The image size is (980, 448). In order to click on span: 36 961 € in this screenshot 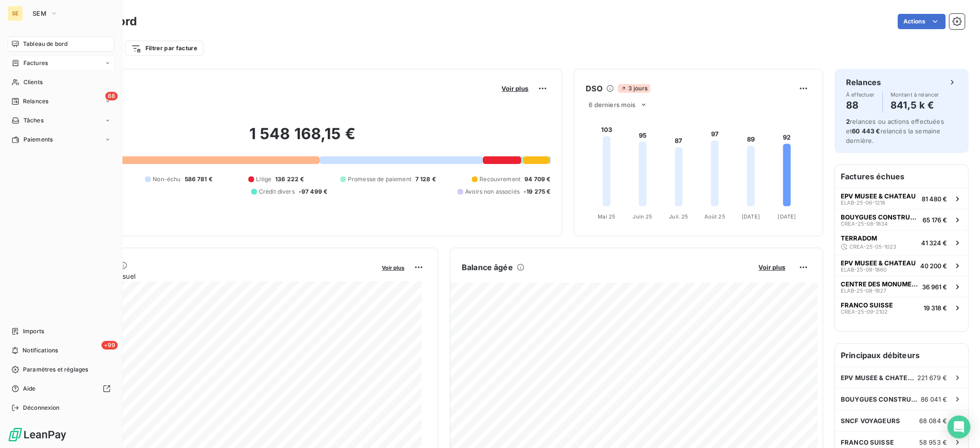, I will do `click(934, 287)`.